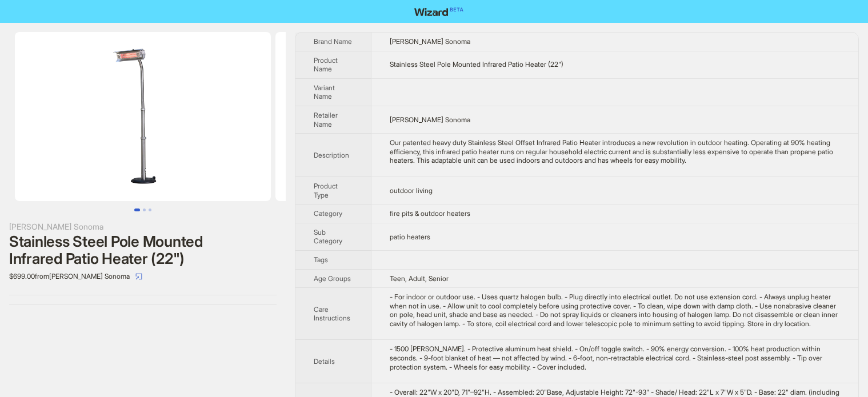  Describe the element at coordinates (332, 279) in the screenshot. I see `span: Age Groups` at that location.